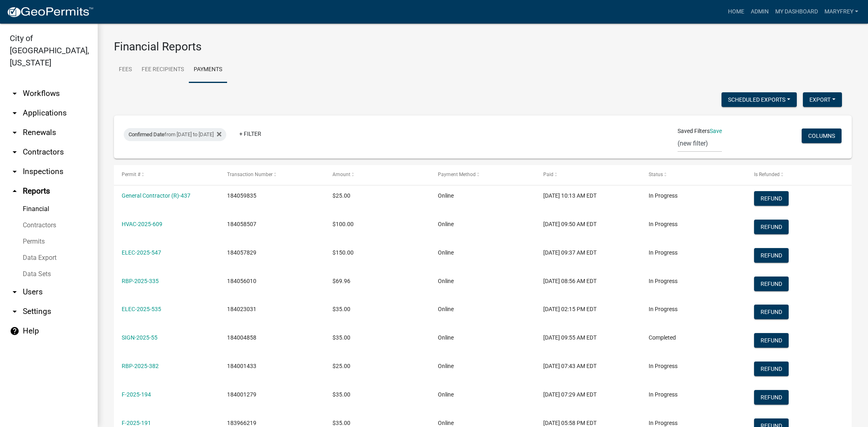 The image size is (868, 427). I want to click on button: Columns, so click(822, 136).